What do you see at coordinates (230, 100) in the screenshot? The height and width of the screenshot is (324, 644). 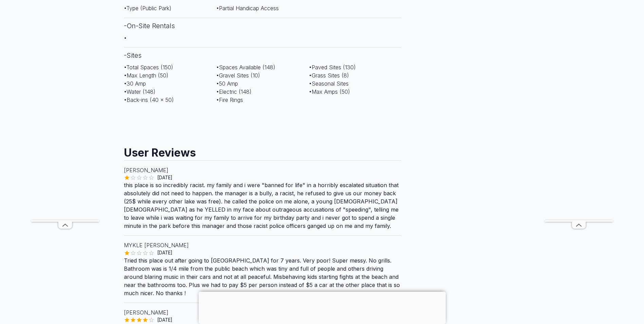 I see `span: • Fire Rings` at bounding box center [230, 100].